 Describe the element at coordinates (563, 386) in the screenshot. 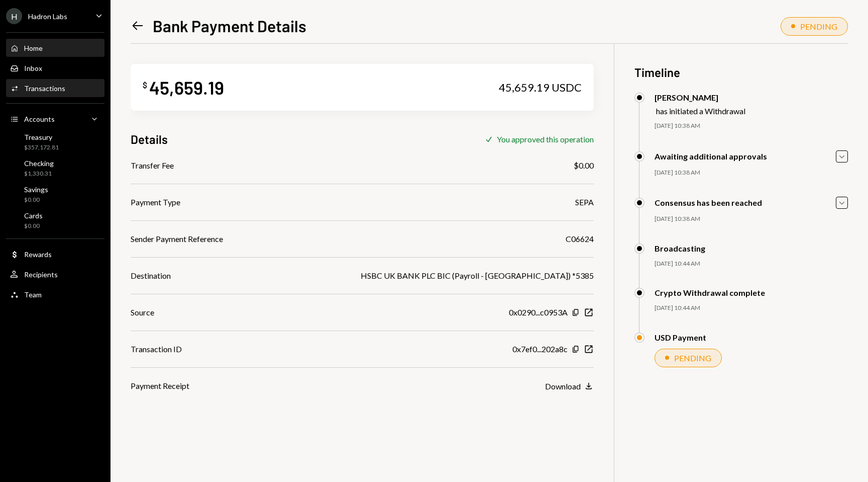

I see `div: Download` at that location.